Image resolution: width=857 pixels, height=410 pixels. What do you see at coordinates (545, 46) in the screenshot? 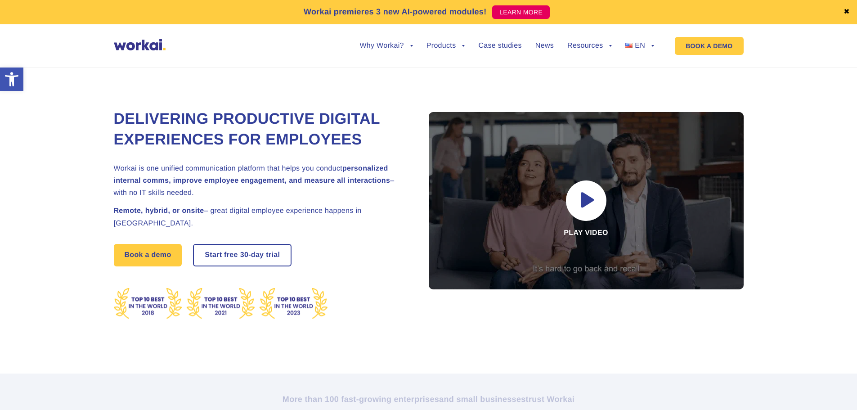
I see `a: News` at bounding box center [545, 46].